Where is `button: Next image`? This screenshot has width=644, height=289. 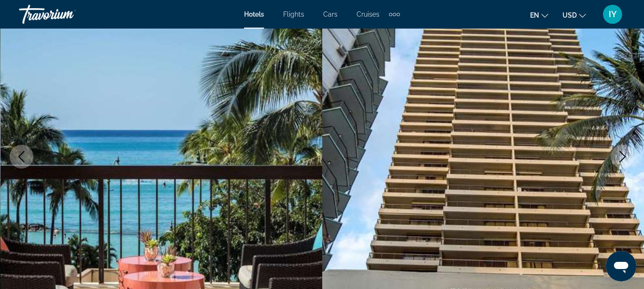 button: Next image is located at coordinates (622, 156).